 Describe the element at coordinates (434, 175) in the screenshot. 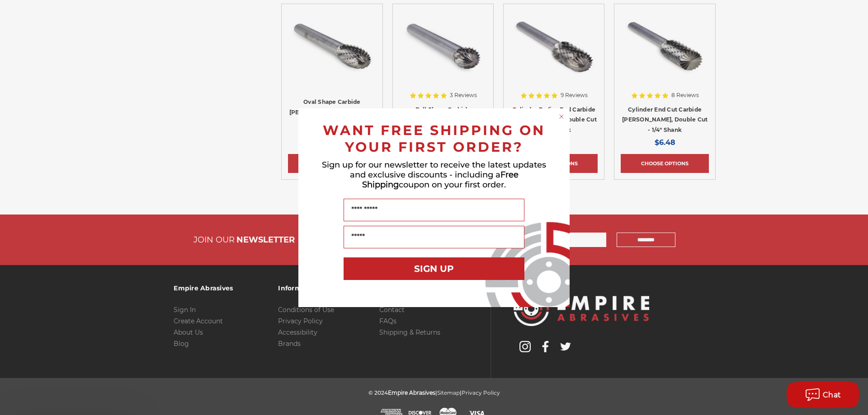

I see `span: Sign up for our newsletter to receive the latest updates and exclusive discounts - including a co...` at that location.